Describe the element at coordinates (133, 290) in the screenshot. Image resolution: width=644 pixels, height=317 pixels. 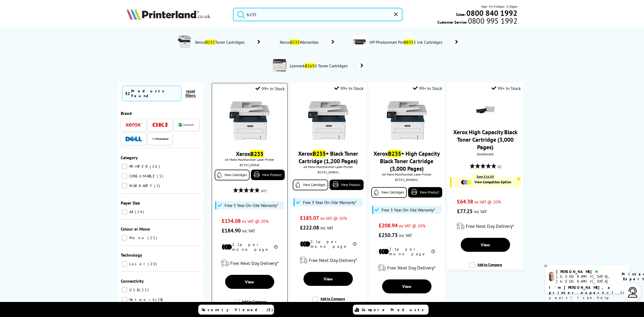
I see `span: USB` at that location.